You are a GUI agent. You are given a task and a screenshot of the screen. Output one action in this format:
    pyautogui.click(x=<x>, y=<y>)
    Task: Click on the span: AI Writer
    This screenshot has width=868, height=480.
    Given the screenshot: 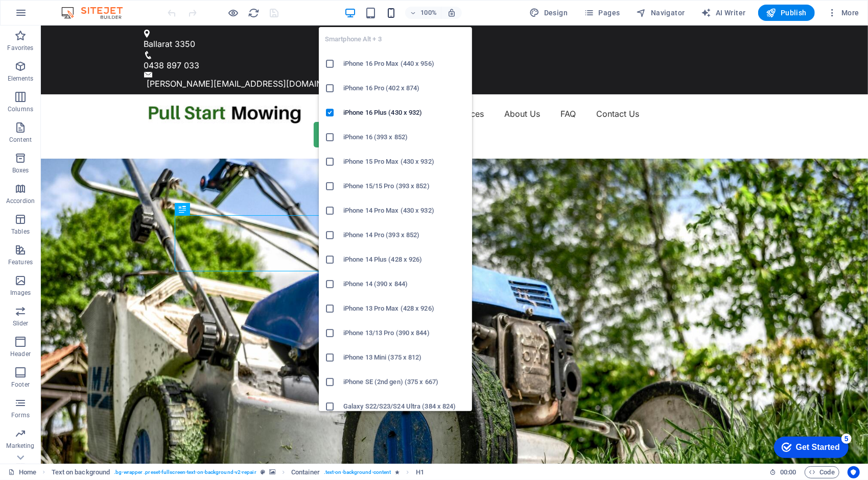 What is the action you would take?
    pyautogui.click(x=723, y=13)
    